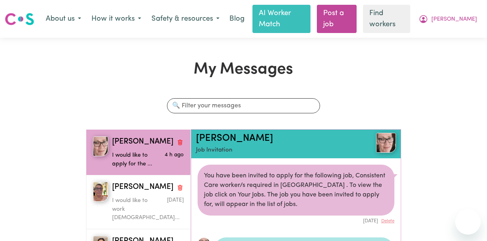 This screenshot has height=241, width=487. Describe the element at coordinates (337, 19) in the screenshot. I see `a: Post a job` at that location.